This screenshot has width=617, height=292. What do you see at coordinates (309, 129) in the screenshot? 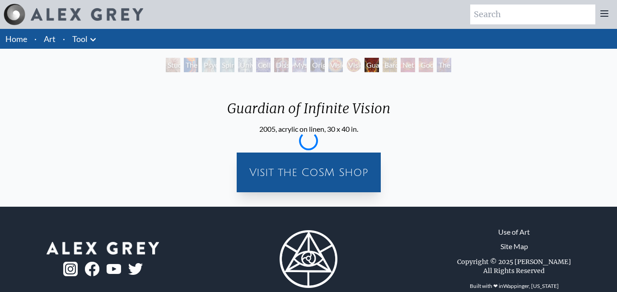
I see `div: 2005, acrylic on linen, 30 x 40 in.` at bounding box center [309, 129].